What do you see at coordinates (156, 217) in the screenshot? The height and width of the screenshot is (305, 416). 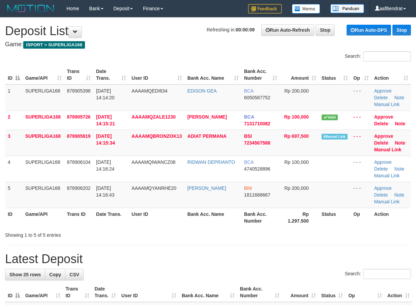 I see `th: User ID` at bounding box center [156, 217].